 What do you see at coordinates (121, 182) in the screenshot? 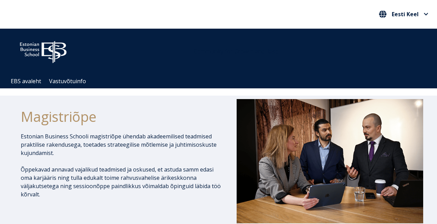
I see `p: Õppekavad annavad vajalikud teadmised ja oskused, et astuda samm edasi oma karjääris ning tulla e...` at bounding box center [121, 182].